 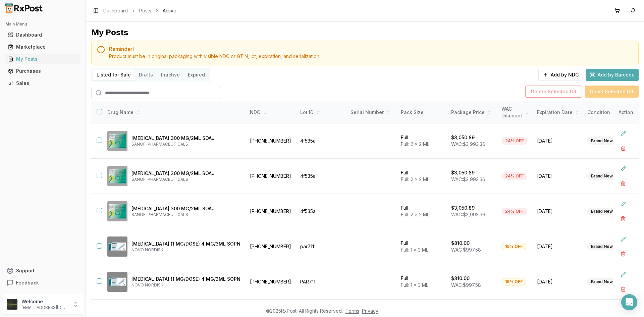 What do you see at coordinates (43, 71) in the screenshot?
I see `button: Purchases` at bounding box center [43, 71].